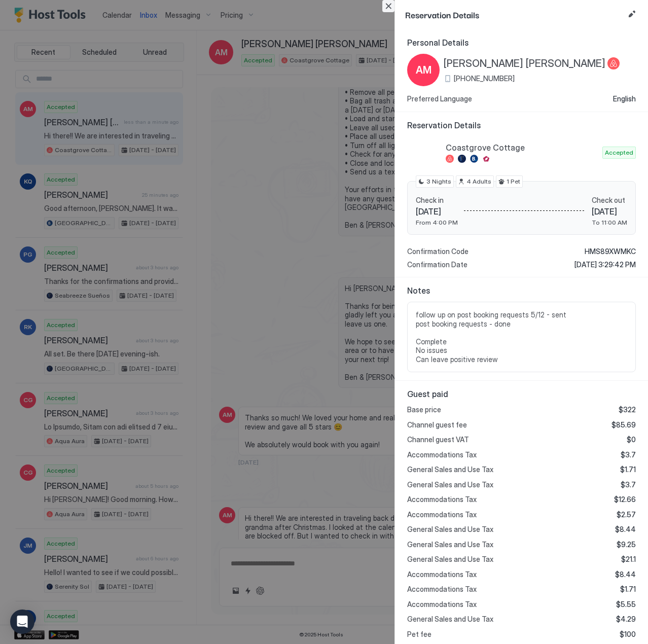 The width and height of the screenshot is (648, 644). I want to click on span: Coastgrove Cottage, so click(522, 148).